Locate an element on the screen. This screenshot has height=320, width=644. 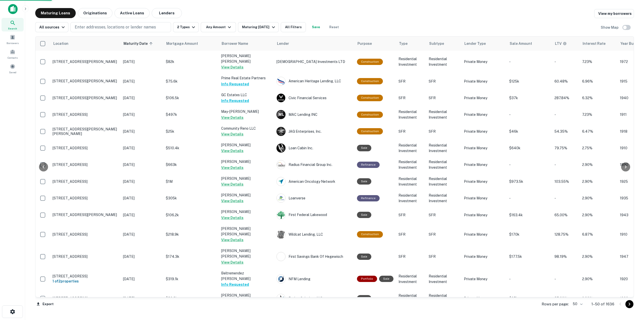
th: Type is located at coordinates (411, 43).